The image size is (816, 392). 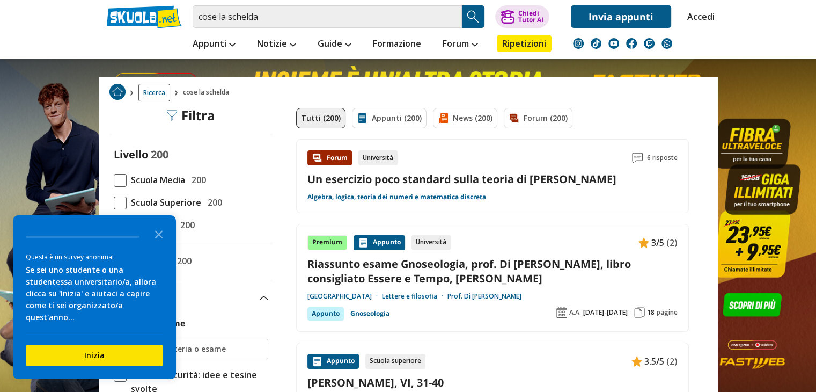 I want to click on div: Se sei uno studente o una studentessa universitario/a, allora clicca su 'Inizia' e aiutaci a capi..., so click(x=94, y=294).